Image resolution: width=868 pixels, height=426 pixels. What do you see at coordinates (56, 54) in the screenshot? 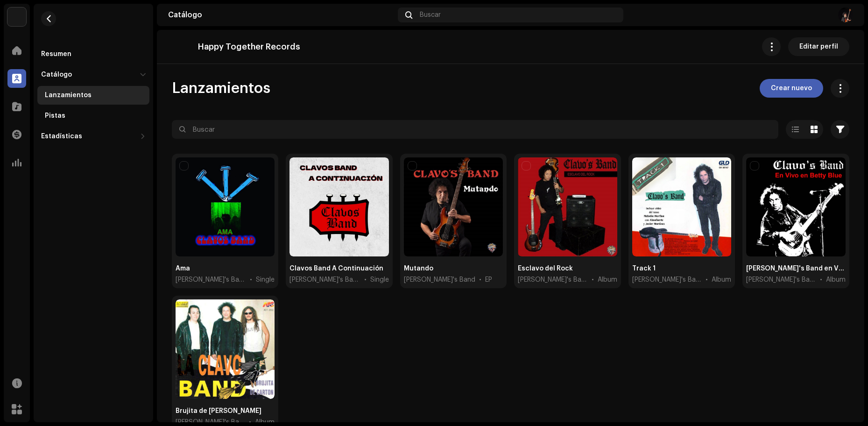
I see `div: Resumen` at bounding box center [56, 54].